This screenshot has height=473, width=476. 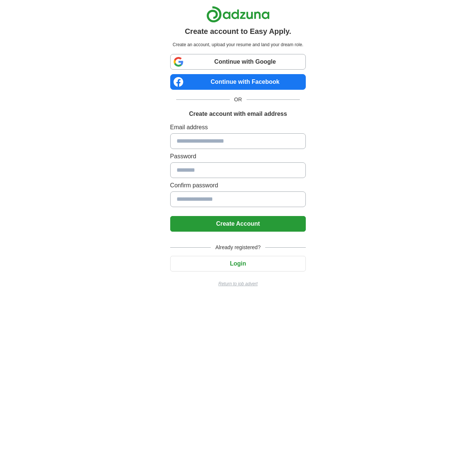 I want to click on h1: Create account with email address, so click(x=237, y=114).